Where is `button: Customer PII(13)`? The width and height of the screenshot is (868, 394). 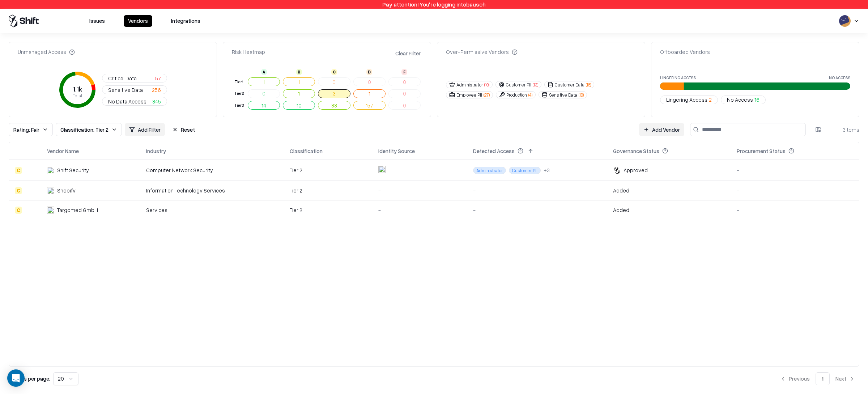 button: Customer PII(13) is located at coordinates (518, 84).